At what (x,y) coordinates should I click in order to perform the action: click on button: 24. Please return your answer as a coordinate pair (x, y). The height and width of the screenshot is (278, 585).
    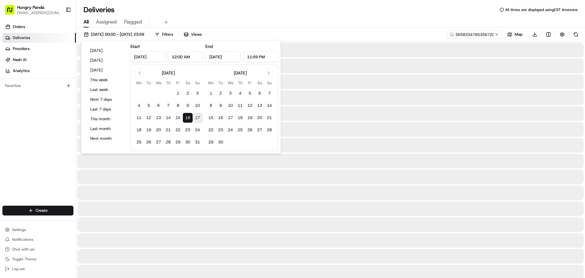
    Looking at the image, I should click on (197, 130).